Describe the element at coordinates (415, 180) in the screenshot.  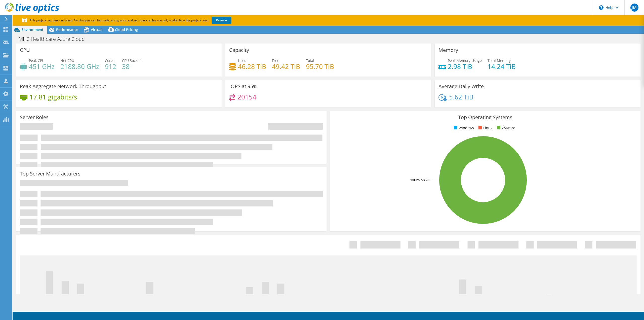
I see `tspan: 100.0%` at that location.